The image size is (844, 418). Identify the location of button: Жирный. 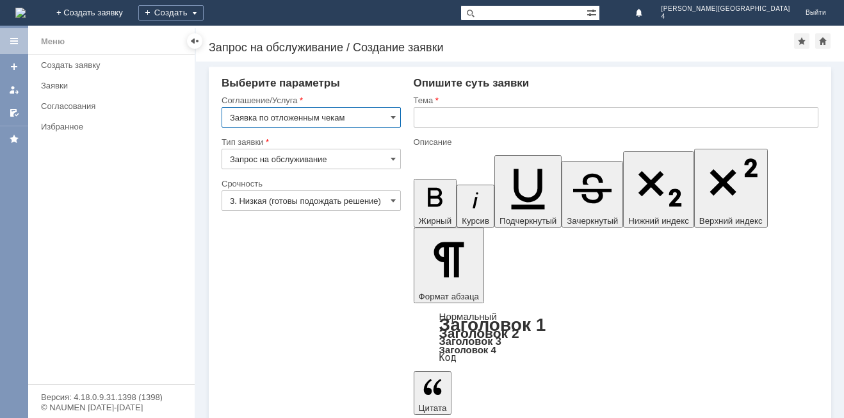
(436, 203).